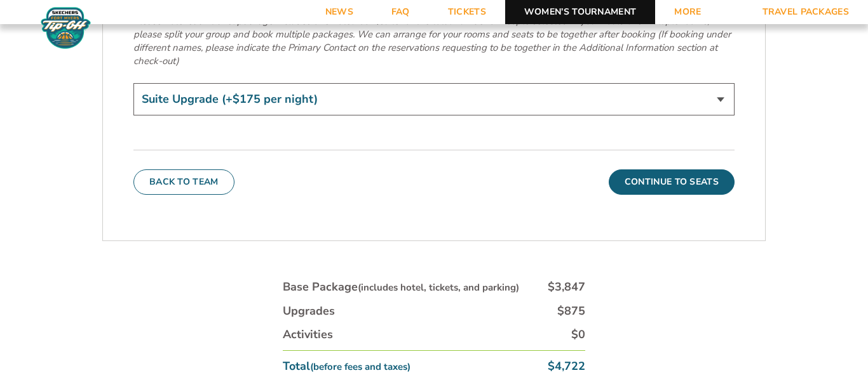 The height and width of the screenshot is (380, 868). I want to click on div: Activities, so click(307, 334).